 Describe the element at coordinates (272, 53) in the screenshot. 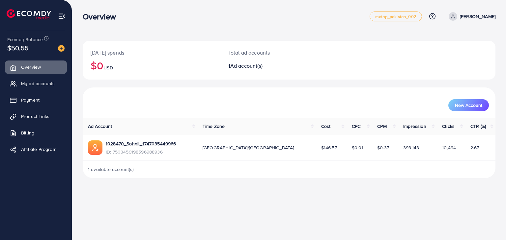

I see `p: Total ad accounts` at that location.